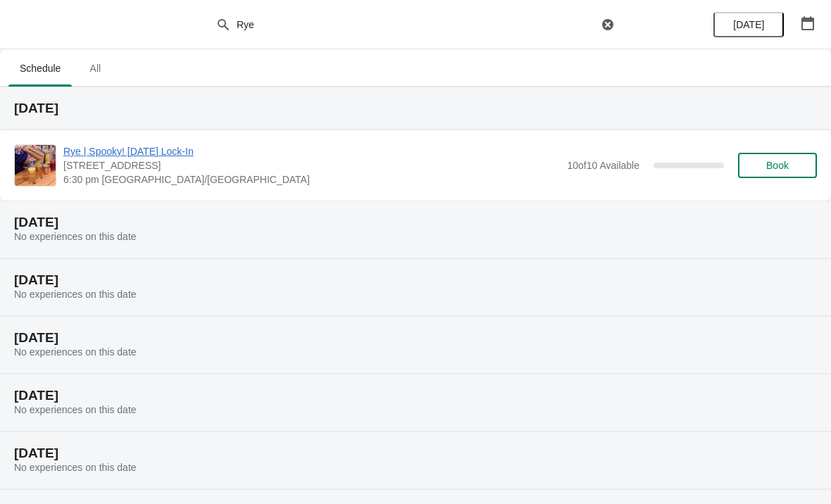 The height and width of the screenshot is (504, 831). What do you see at coordinates (777, 165) in the screenshot?
I see `span: Book` at bounding box center [777, 165].